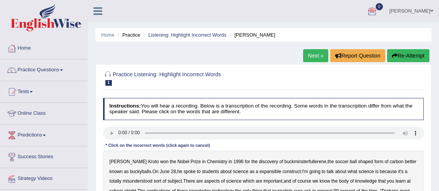 Image resolution: width=439 pixels, height=191 pixels. I want to click on b: better, so click(410, 162).